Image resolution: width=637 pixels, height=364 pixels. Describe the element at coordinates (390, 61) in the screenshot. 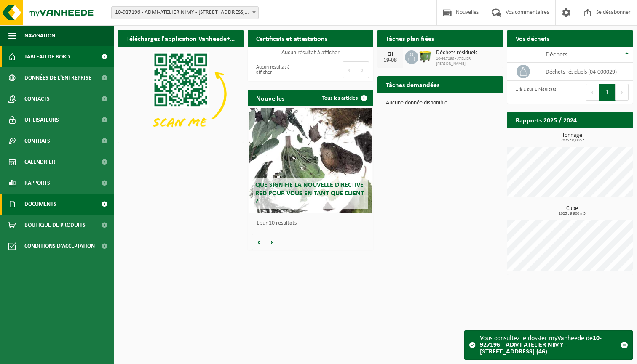

I see `div: 19-08` at that location.